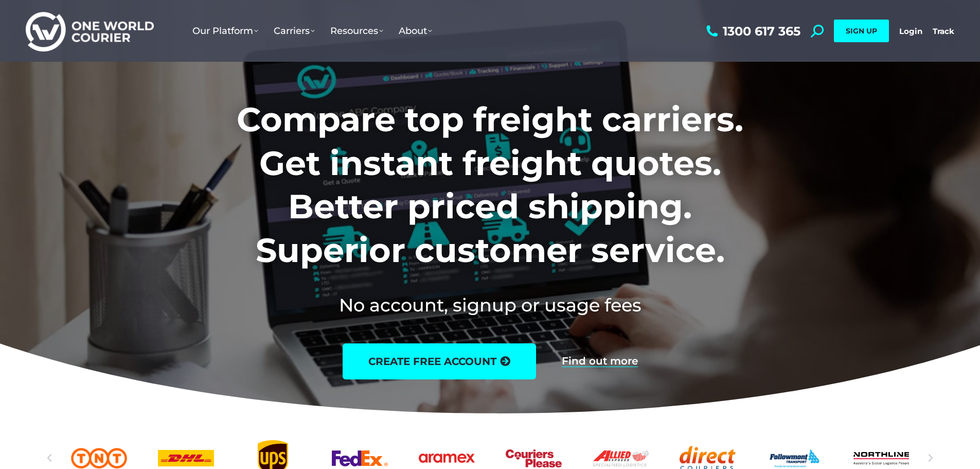 This screenshot has width=980, height=469. Describe the element at coordinates (294, 31) in the screenshot. I see `a: Carriers` at that location.